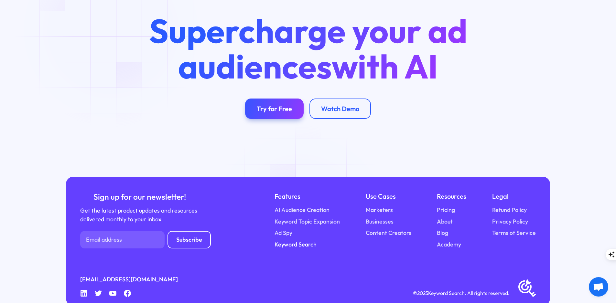  Describe the element at coordinates (461, 293) in the screenshot. I see `div: © Keyword Search. All rights reserved.` at that location.